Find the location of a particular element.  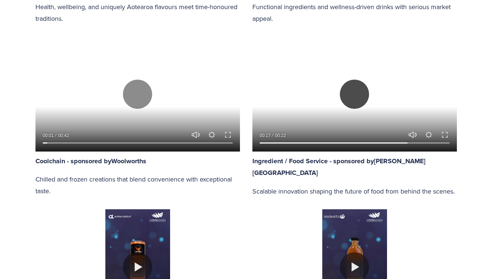

strong: Woolworths is located at coordinates (129, 161).